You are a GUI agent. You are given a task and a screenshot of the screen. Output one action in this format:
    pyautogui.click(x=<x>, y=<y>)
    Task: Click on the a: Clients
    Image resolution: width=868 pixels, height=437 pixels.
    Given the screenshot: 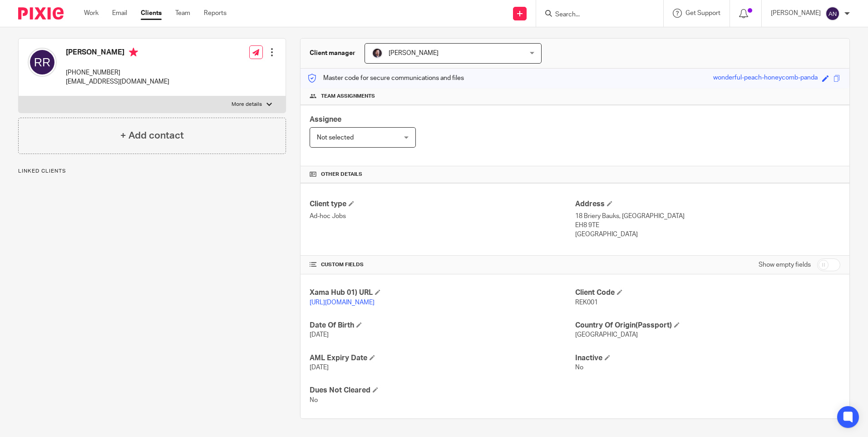 What is the action you would take?
    pyautogui.click(x=151, y=13)
    